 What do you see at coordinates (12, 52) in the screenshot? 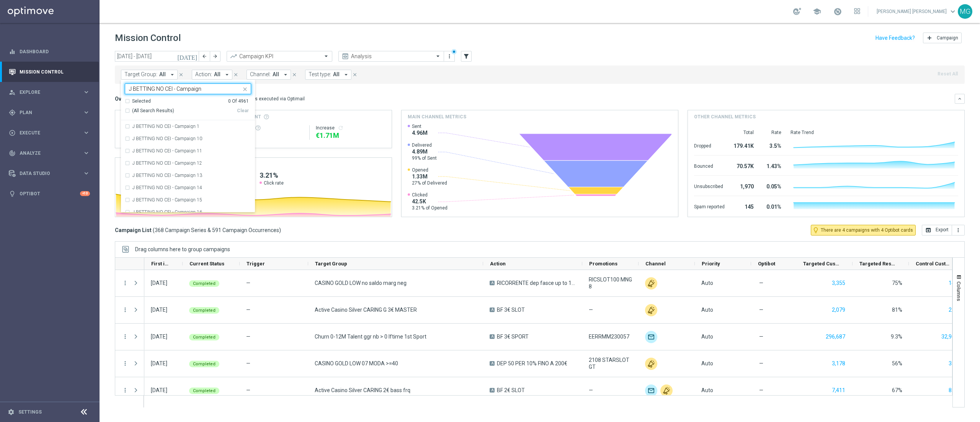
I see `i: equalizer` at bounding box center [12, 52].